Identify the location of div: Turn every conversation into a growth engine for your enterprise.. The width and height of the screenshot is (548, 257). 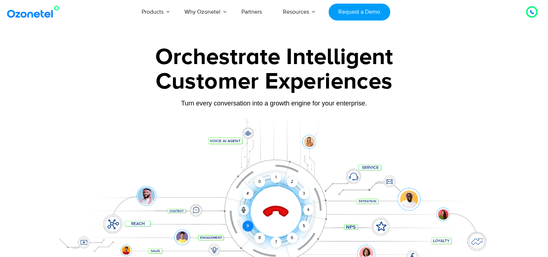
(274, 103).